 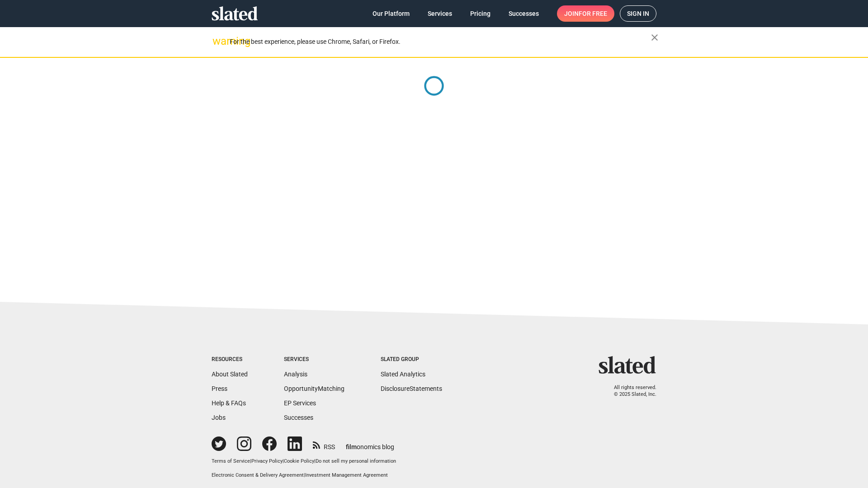 What do you see at coordinates (480, 14) in the screenshot?
I see `span: Pricing` at bounding box center [480, 14].